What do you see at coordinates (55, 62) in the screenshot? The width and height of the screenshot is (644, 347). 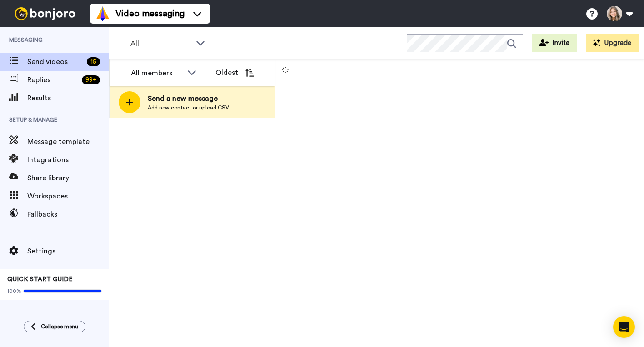 I see `span: Send videos` at bounding box center [55, 62].